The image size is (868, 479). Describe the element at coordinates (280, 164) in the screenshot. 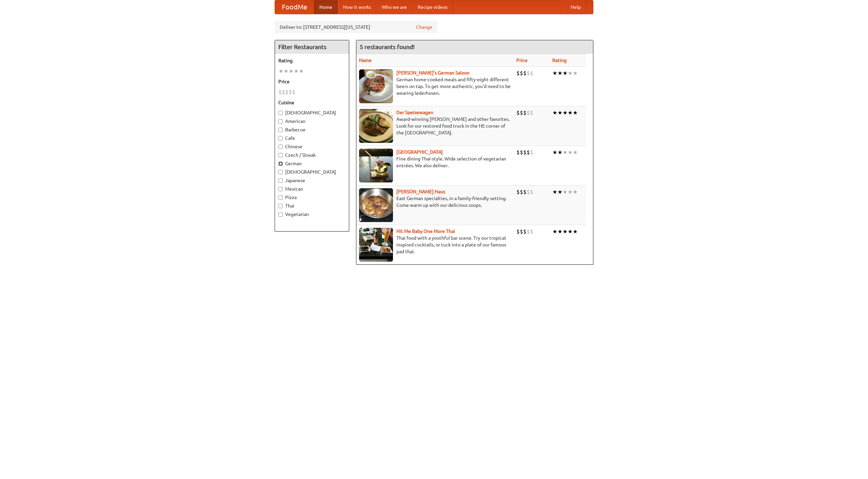

I see `input: German` at that location.